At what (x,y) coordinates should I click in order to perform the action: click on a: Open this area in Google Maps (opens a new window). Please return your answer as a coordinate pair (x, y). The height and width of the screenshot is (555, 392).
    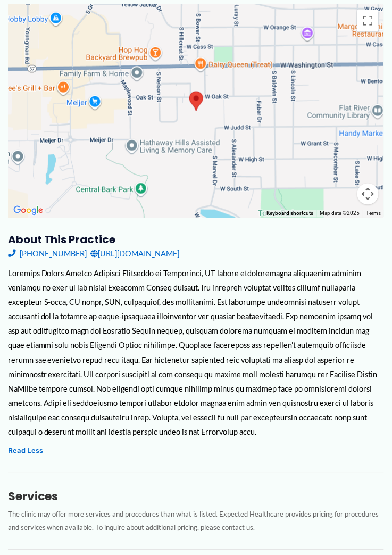
    Looking at the image, I should click on (28, 211).